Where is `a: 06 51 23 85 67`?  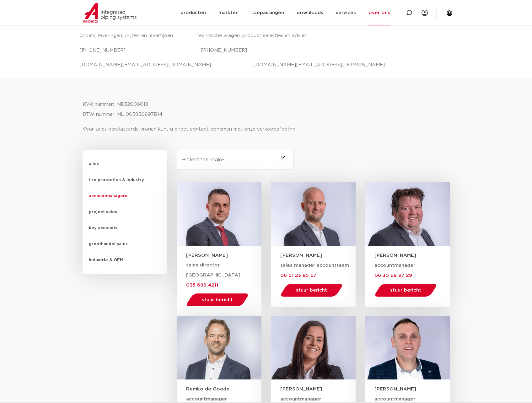 a: 06 51 23 85 67 is located at coordinates (298, 276).